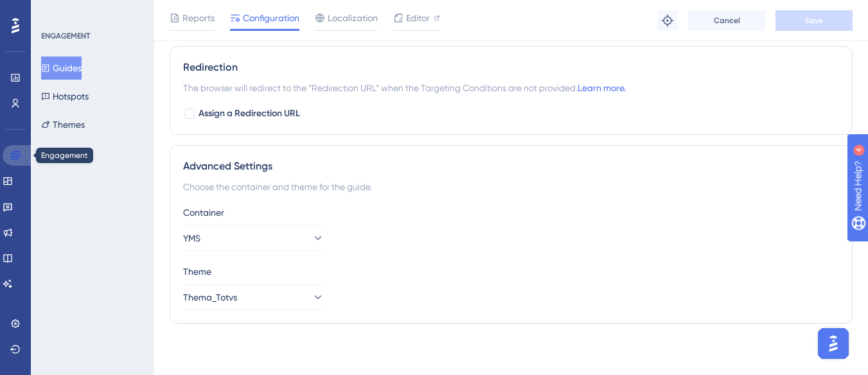 This screenshot has width=868, height=375. What do you see at coordinates (210, 297) in the screenshot?
I see `span: Thema_Totvs` at bounding box center [210, 297].